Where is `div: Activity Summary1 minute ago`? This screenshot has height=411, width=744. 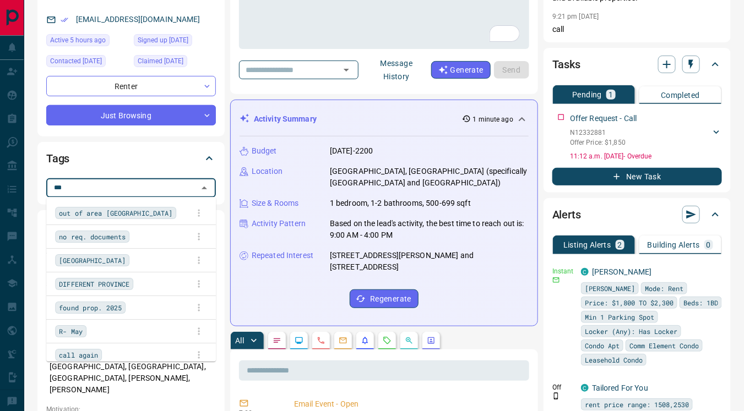
div: Activity Summary1 minute ago is located at coordinates (384, 119).